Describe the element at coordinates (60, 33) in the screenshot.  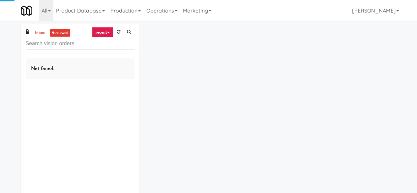
I see `a: reviewed` at that location.